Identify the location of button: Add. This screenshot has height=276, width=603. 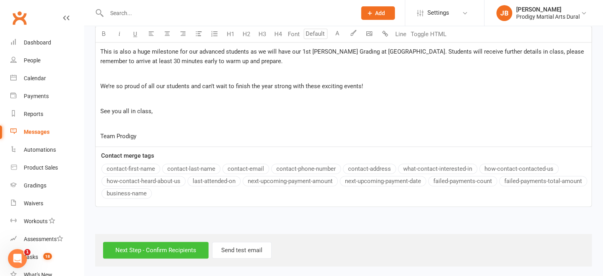
(378, 13).